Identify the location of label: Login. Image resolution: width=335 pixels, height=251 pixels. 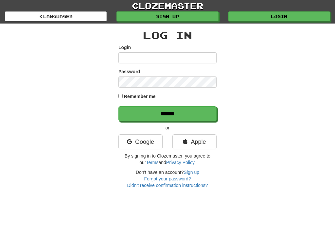
(125, 47).